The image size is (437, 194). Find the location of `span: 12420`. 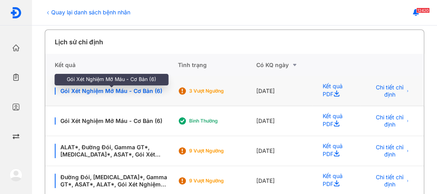

span: 12420 is located at coordinates (423, 10).